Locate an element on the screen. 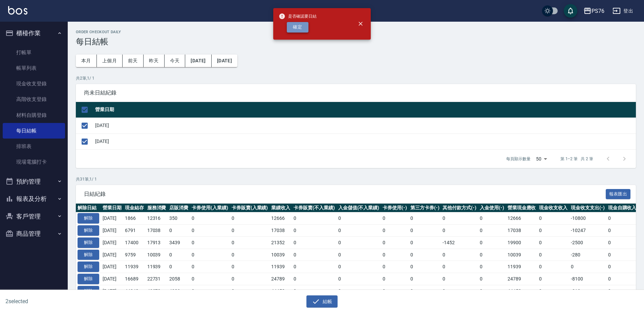  button: 登出 is located at coordinates (623, 11).